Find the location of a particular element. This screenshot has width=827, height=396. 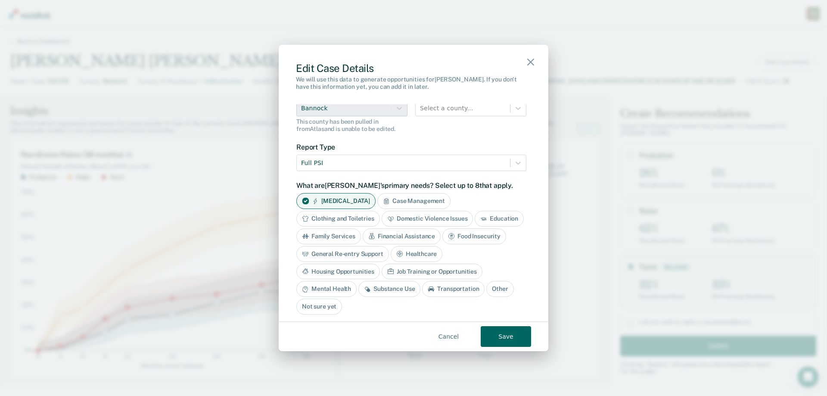

div: Mental Health is located at coordinates (327, 289).